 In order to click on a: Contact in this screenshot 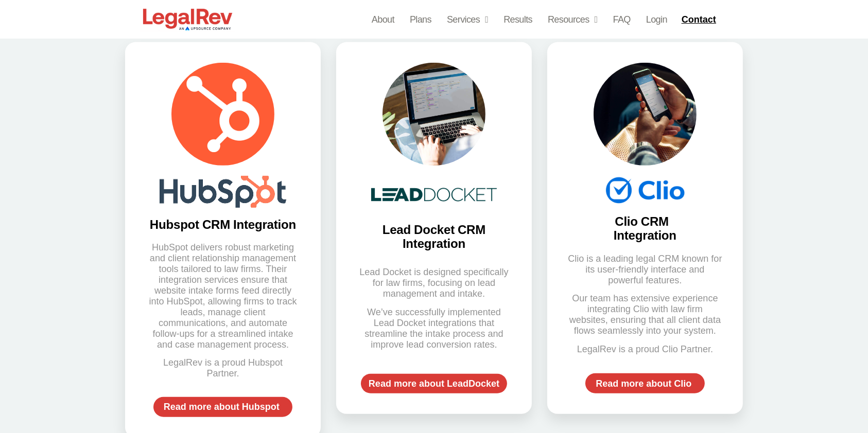, I will do `click(700, 19)`.